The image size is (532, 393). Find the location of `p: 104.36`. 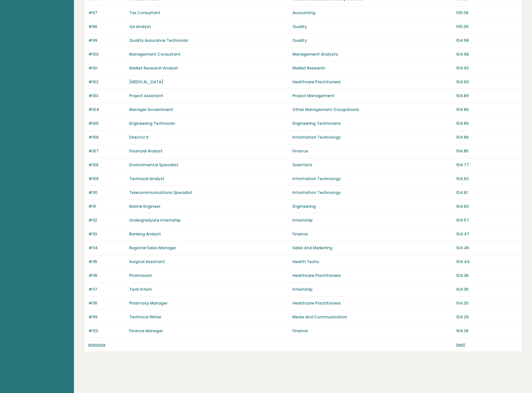

p: 104.36 is located at coordinates (487, 276).